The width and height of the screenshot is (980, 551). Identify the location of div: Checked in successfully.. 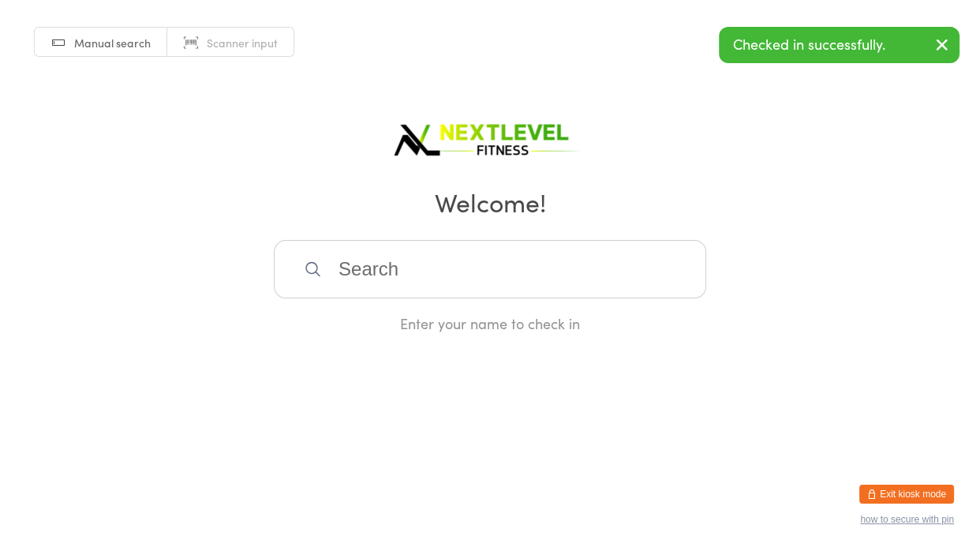
(839, 45).